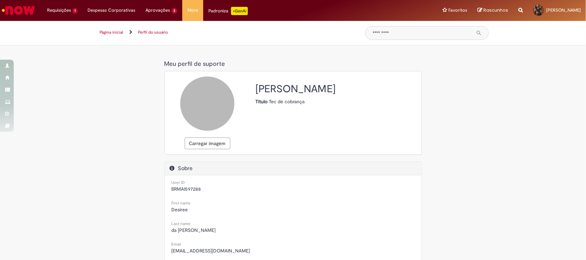 This screenshot has width=586, height=260. I want to click on span: 1, so click(75, 11).